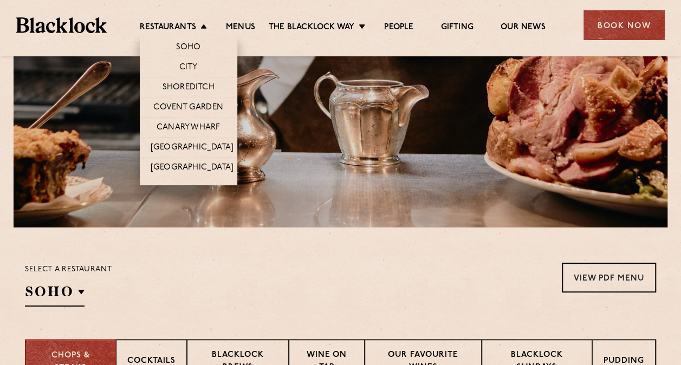 The width and height of the screenshot is (681, 365). I want to click on a: Canary Wharf, so click(188, 128).